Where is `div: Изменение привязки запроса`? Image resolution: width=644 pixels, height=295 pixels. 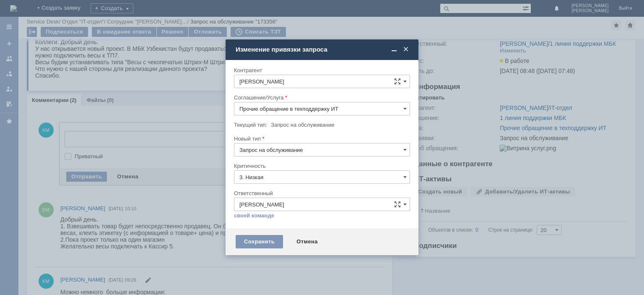
div: Изменение привязки запроса is located at coordinates (323, 49).